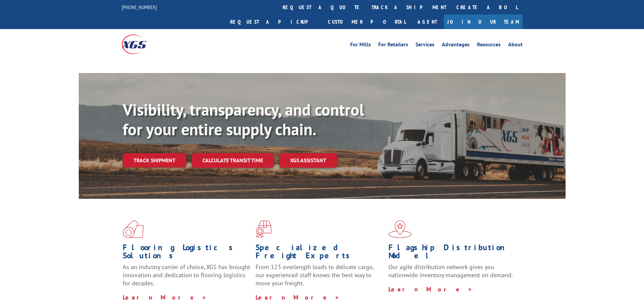  What do you see at coordinates (264, 229) in the screenshot?
I see `img: xgs-icon-focused-on-flooring-red` at bounding box center [264, 229].